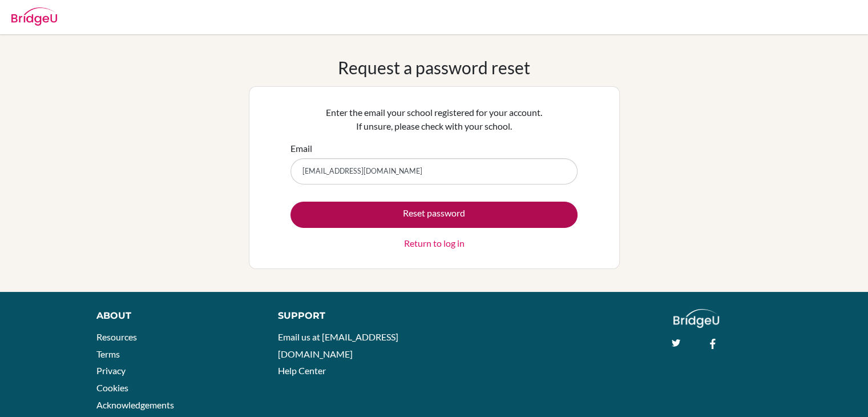 This screenshot has width=868, height=417. I want to click on label: Email, so click(302, 148).